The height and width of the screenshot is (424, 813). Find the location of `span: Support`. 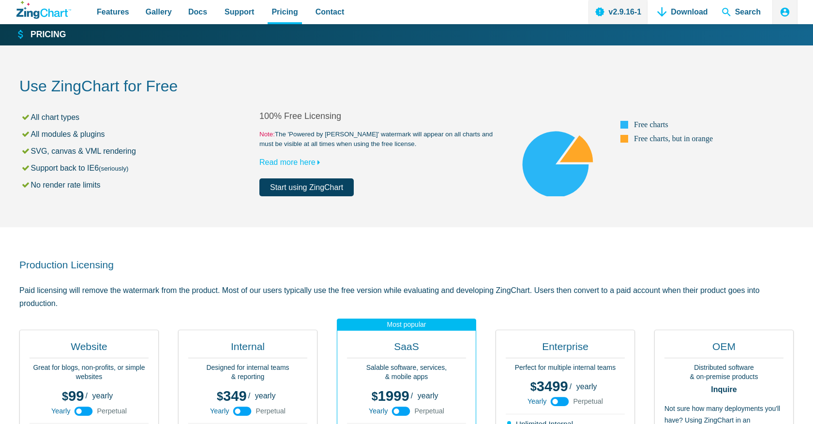

span: Support is located at coordinates (239, 12).